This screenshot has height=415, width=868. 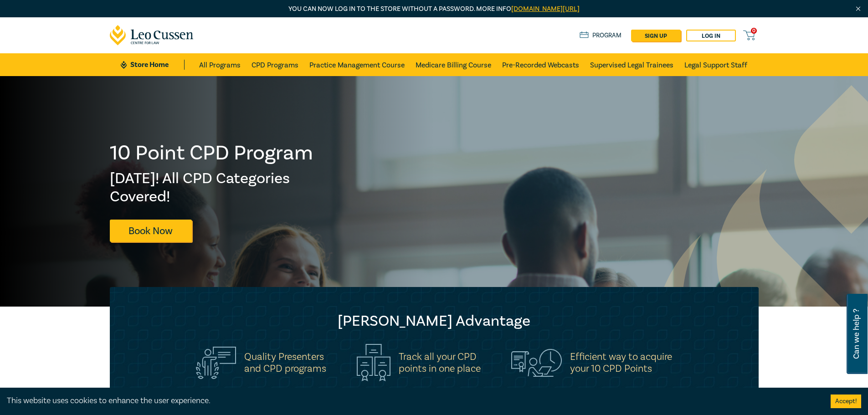 What do you see at coordinates (858, 9) in the screenshot?
I see `img: Close` at bounding box center [858, 9].